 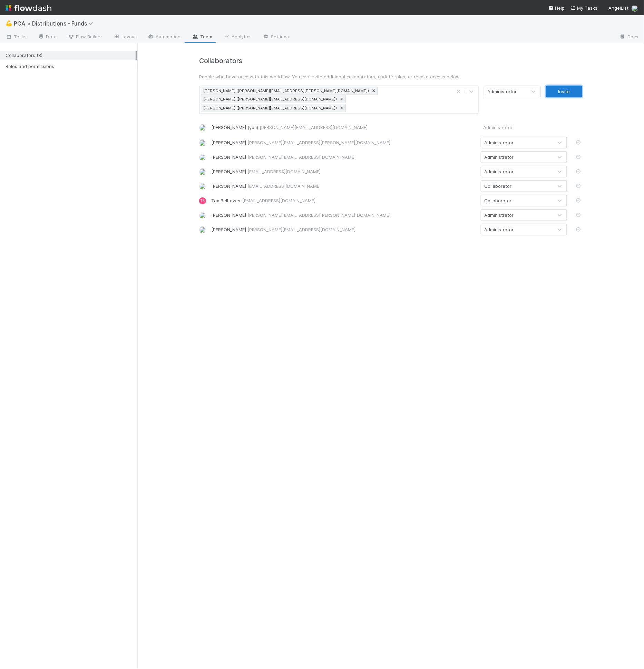 I want to click on button: Invite, so click(x=564, y=91).